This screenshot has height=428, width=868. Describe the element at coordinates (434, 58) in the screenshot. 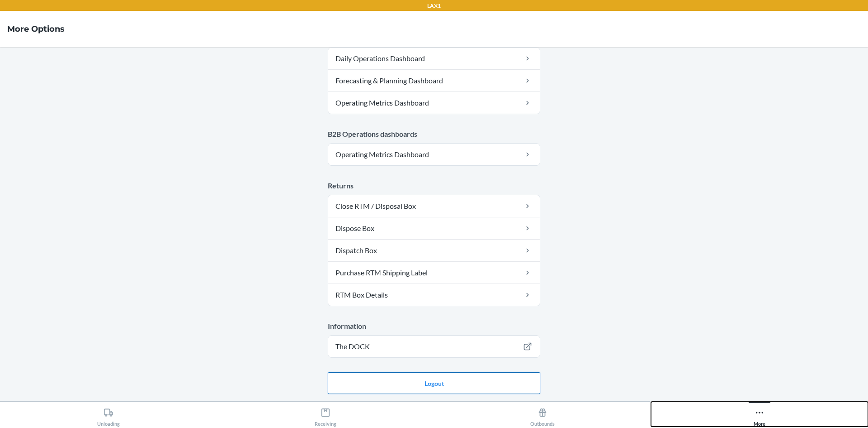

I see `a: Daily Operations Dashboard` at that location.